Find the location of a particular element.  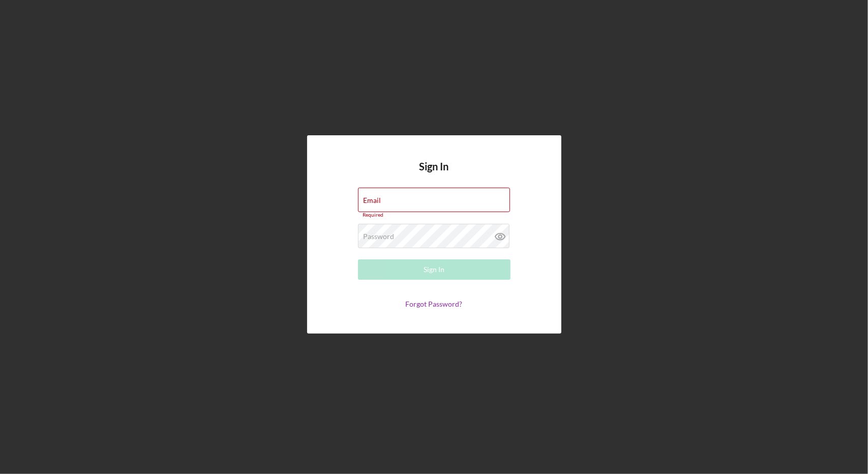

button: Sign In is located at coordinates (434, 269).